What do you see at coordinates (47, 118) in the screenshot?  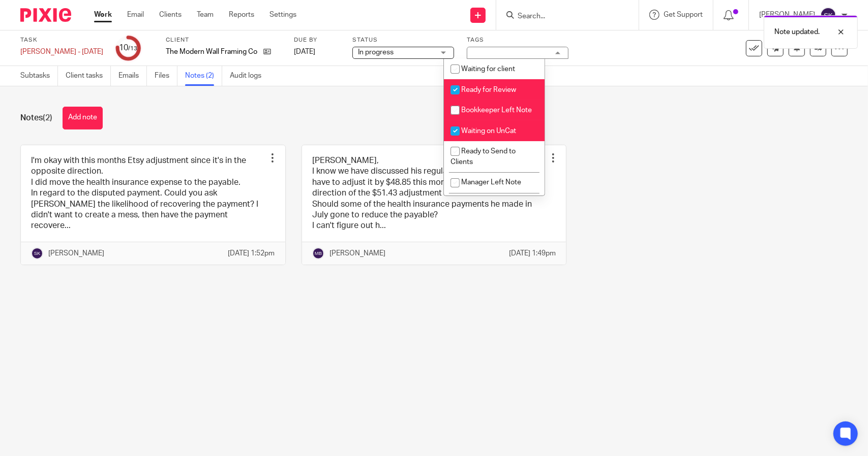 I see `span: (2)` at bounding box center [47, 118].